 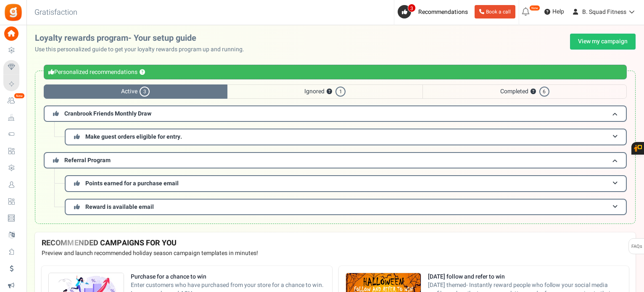 I want to click on img: Gratisfaction, so click(x=13, y=12).